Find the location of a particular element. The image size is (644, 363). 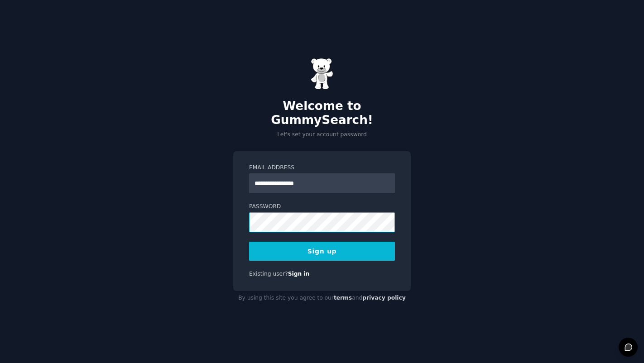

img: Gummy Bear is located at coordinates (322, 74).